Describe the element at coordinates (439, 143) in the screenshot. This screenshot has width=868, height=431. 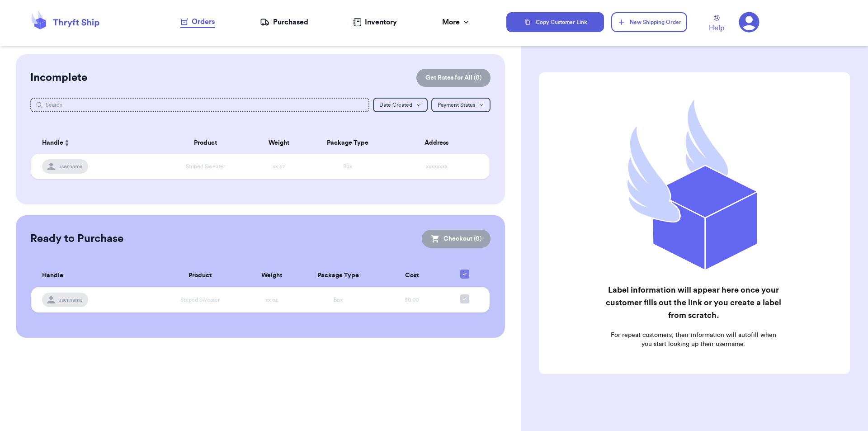
I see `th: Address` at that location.